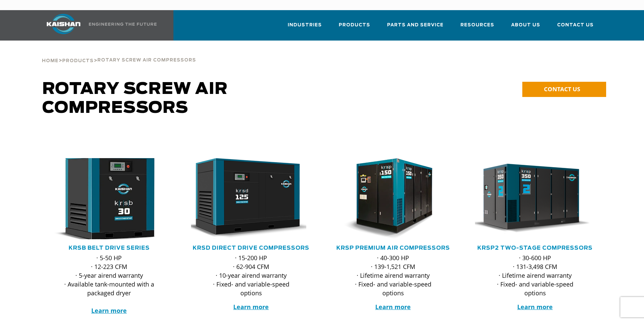 This screenshot has height=322, width=644. I want to click on img: krsp150, so click(388, 199).